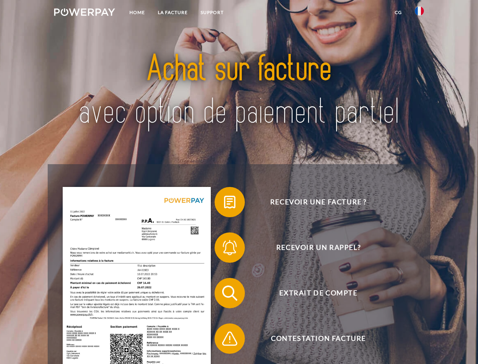 The width and height of the screenshot is (478, 364). What do you see at coordinates (173, 12) in the screenshot?
I see `a: LA FACTURE` at bounding box center [173, 12].